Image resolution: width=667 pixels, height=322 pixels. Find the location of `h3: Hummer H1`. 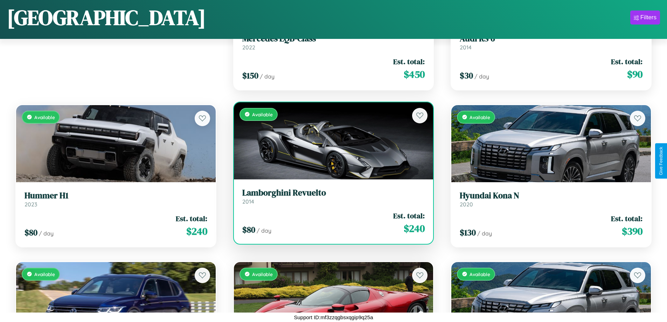

h3: Hummer H1 is located at coordinates (116, 195).